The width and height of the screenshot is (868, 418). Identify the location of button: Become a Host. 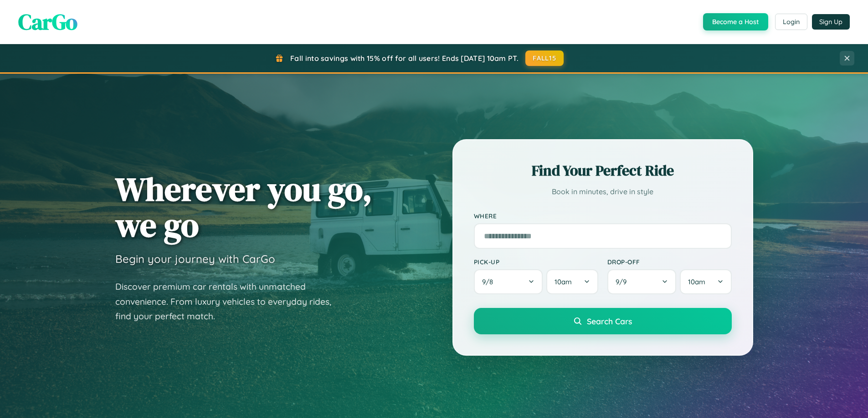
(735, 22).